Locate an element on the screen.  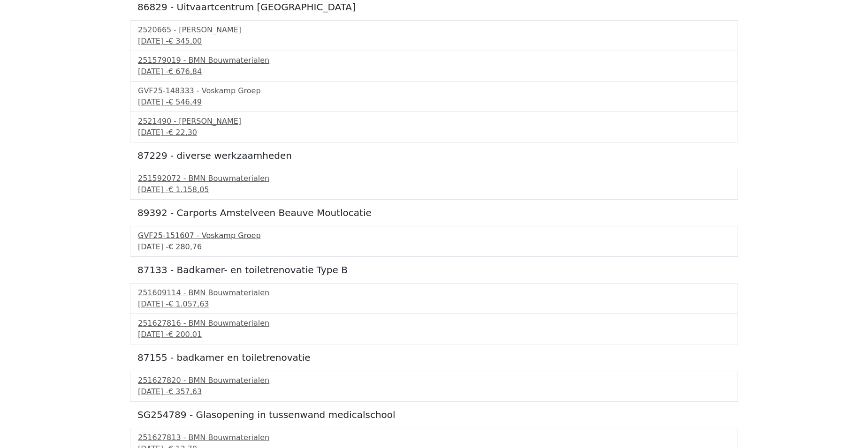
h5: 87155 - badkamer en toiletrenovatie is located at coordinates (434, 358).